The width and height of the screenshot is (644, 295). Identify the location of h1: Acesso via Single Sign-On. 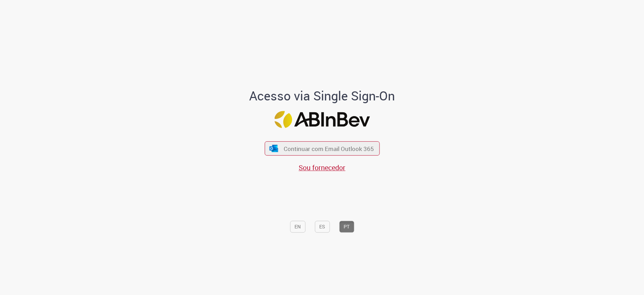
(322, 96).